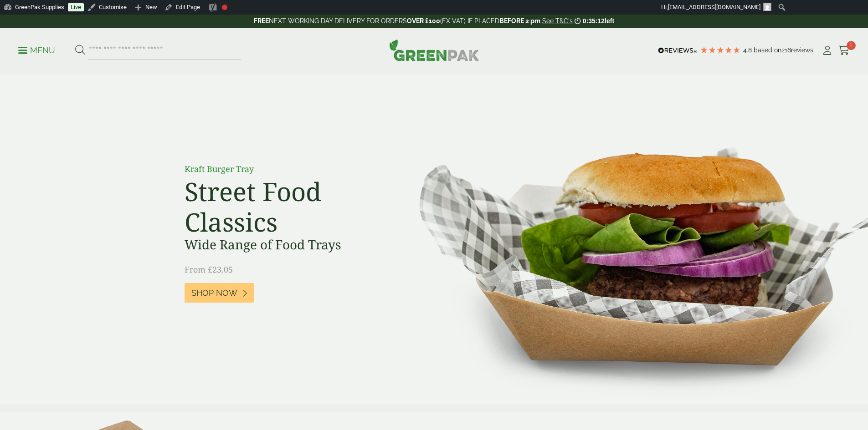  Describe the element at coordinates (827, 50) in the screenshot. I see `i: My Account` at that location.